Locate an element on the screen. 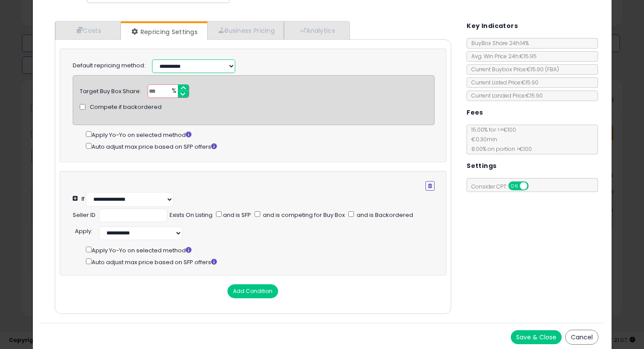 This screenshot has height=349, width=644. h5: Key Indicators is located at coordinates (492, 26).